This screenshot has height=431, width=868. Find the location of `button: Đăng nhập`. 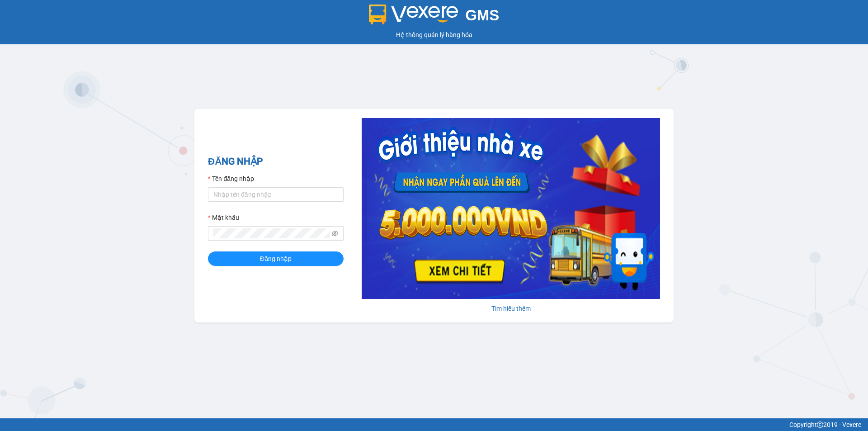

button: Đăng nhập is located at coordinates (276, 259).